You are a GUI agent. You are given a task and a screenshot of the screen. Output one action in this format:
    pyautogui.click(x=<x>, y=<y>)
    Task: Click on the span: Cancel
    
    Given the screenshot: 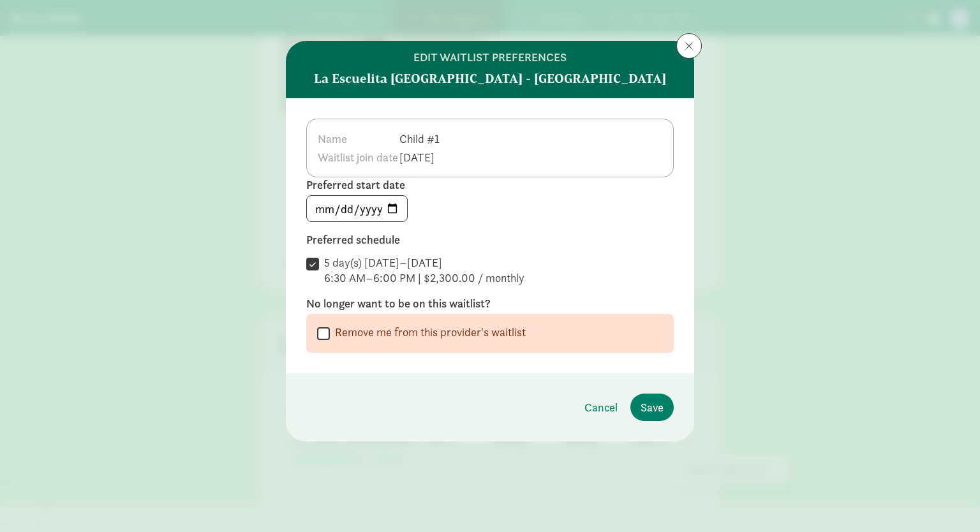 What is the action you would take?
    pyautogui.click(x=601, y=407)
    